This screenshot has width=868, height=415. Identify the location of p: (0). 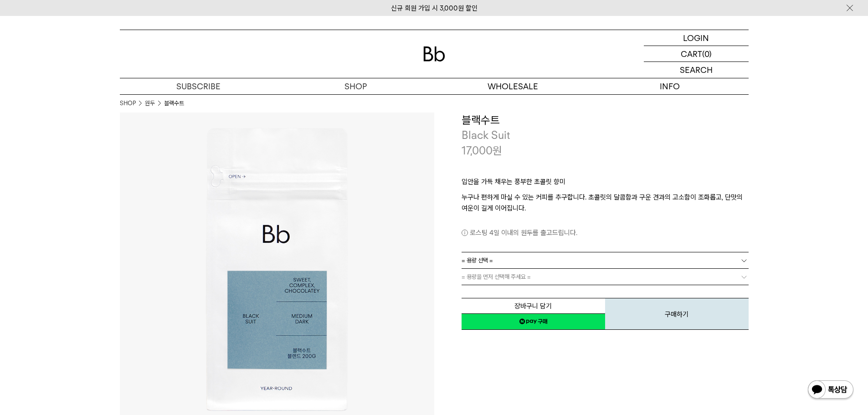
(707, 54).